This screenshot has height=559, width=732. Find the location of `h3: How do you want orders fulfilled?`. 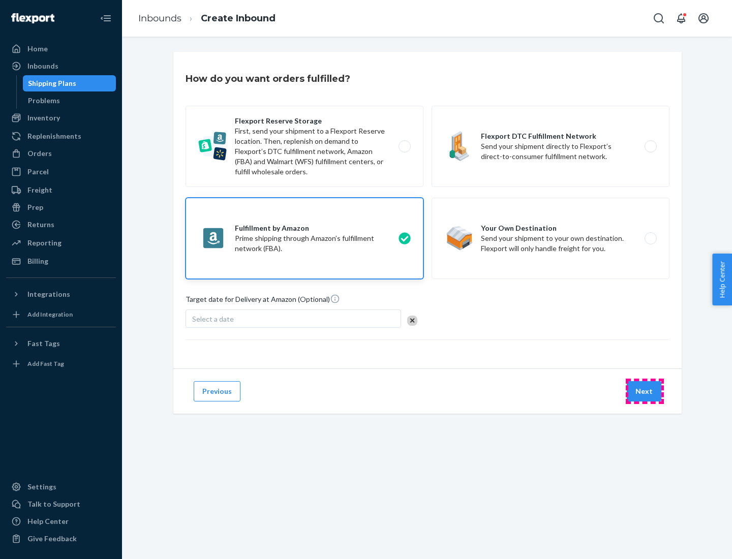

h3: How do you want orders fulfilled? is located at coordinates (268, 79).